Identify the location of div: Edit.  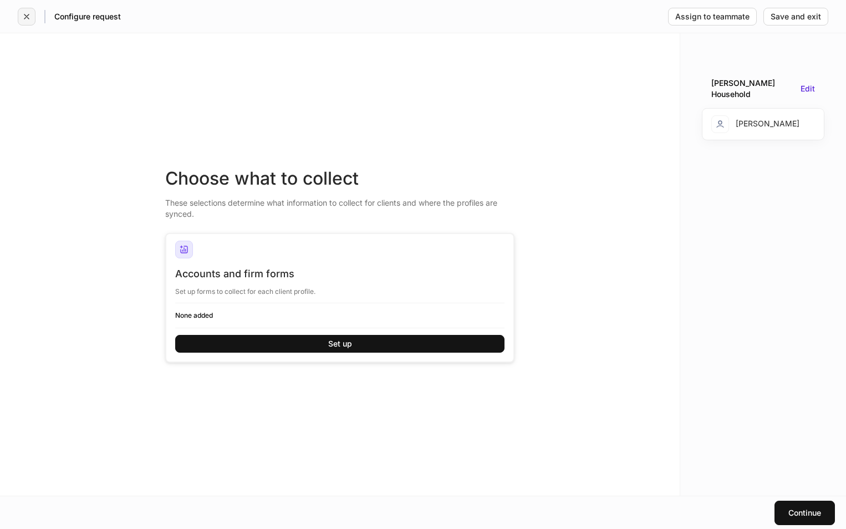
(808, 89).